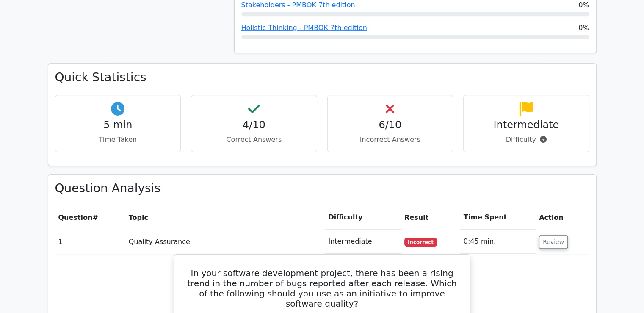 This screenshot has height=313, width=644. What do you see at coordinates (527, 139) in the screenshot?
I see `p: Difficulty` at bounding box center [527, 139].